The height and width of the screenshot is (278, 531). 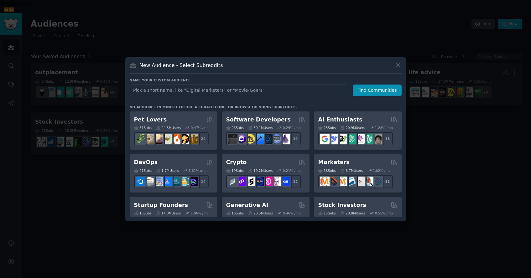 I want to click on div: + 19, so click(x=294, y=139).